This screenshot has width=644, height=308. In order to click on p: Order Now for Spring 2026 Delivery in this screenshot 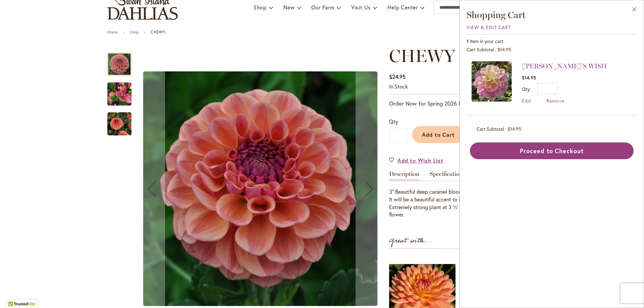, I will do `click(463, 104)`.